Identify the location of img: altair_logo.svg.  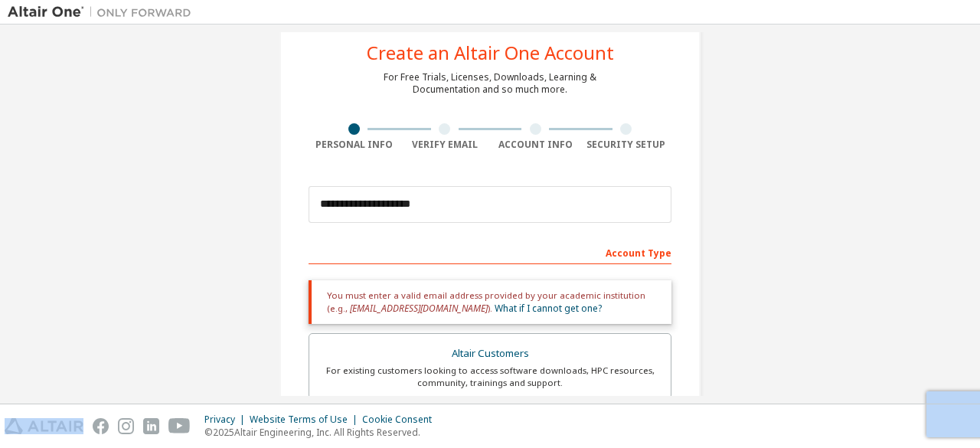
(43, 426).